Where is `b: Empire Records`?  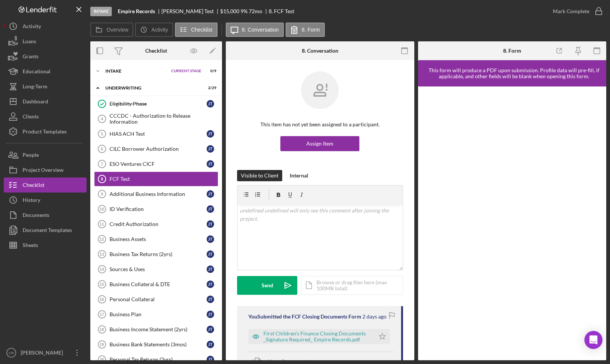 b: Empire Records is located at coordinates (136, 11).